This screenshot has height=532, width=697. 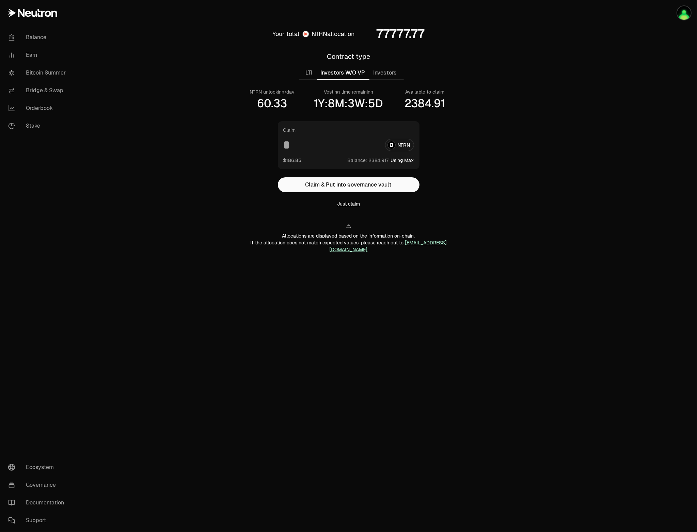 I want to click on img: LedgerSeb, so click(x=684, y=13).